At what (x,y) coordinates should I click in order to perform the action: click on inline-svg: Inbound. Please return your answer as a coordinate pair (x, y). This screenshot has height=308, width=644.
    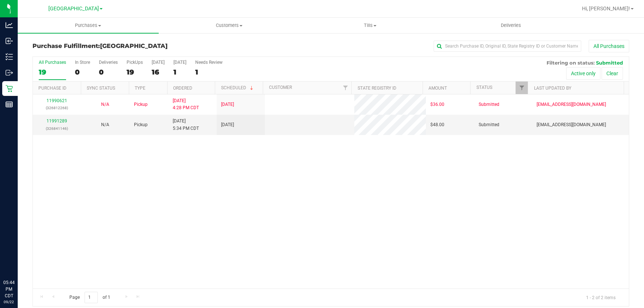
    Looking at the image, I should click on (9, 41).